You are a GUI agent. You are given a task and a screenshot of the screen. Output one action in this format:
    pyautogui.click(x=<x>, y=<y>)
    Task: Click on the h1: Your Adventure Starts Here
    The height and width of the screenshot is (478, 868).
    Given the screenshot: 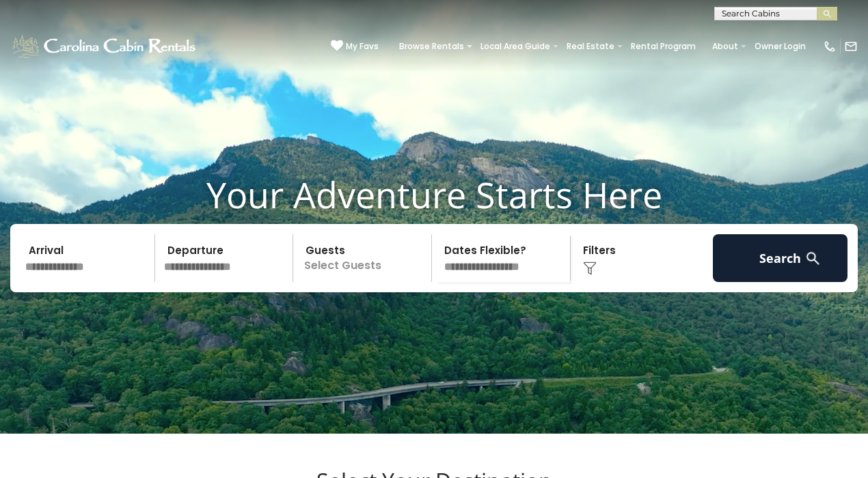 What is the action you would take?
    pyautogui.click(x=434, y=194)
    